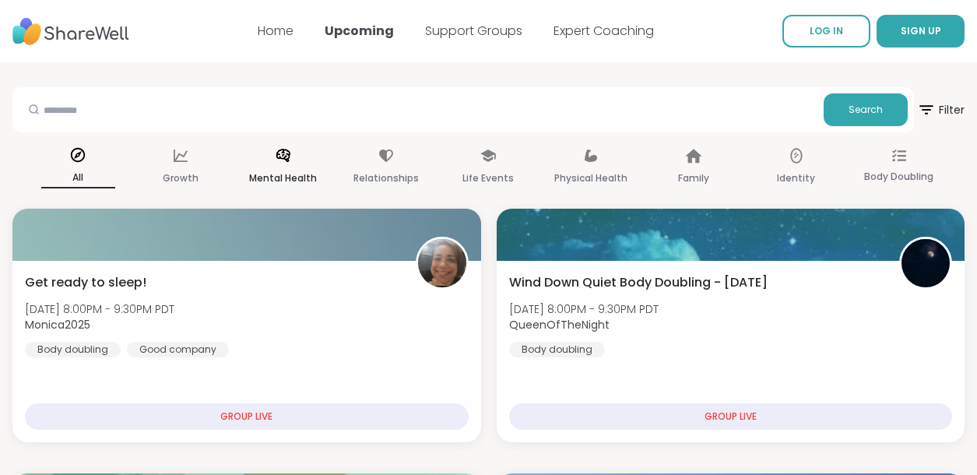 The width and height of the screenshot is (977, 475). What do you see at coordinates (921, 30) in the screenshot?
I see `span: SIGN UP` at bounding box center [921, 30].